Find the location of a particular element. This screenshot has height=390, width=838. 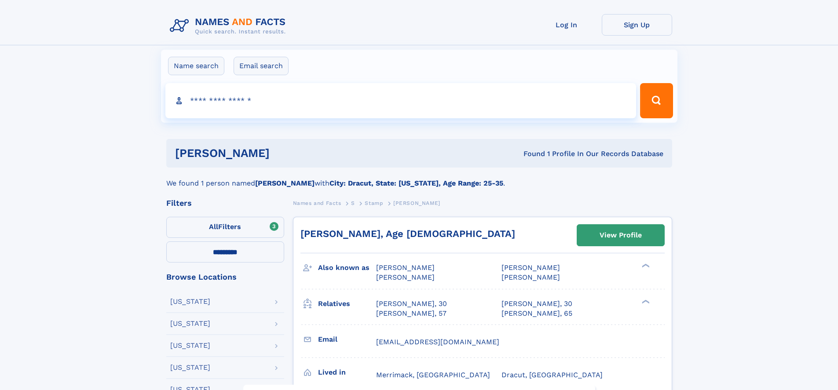

a: S is located at coordinates (353, 203).